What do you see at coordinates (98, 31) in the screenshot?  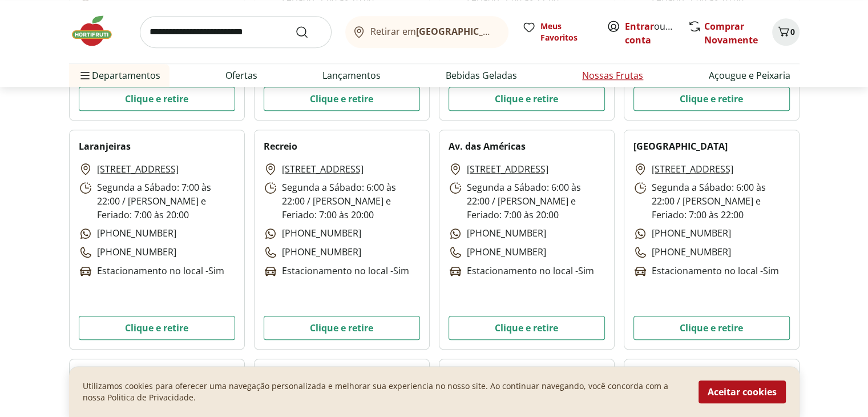 I see `img: Hortifruti` at bounding box center [98, 31].